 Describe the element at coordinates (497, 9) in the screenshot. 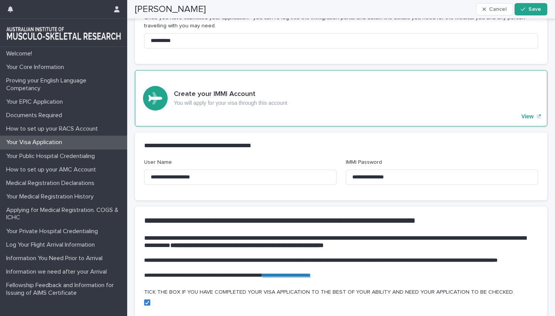

I see `span: Cancel` at that location.